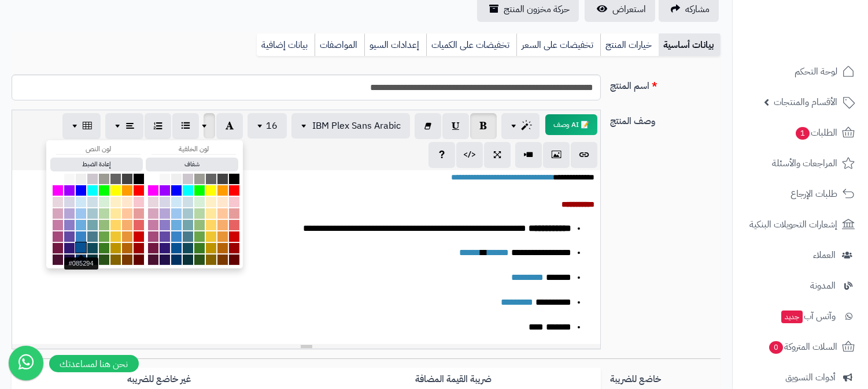  What do you see at coordinates (808, 316) in the screenshot?
I see `span: وآتس آب` at bounding box center [808, 316].